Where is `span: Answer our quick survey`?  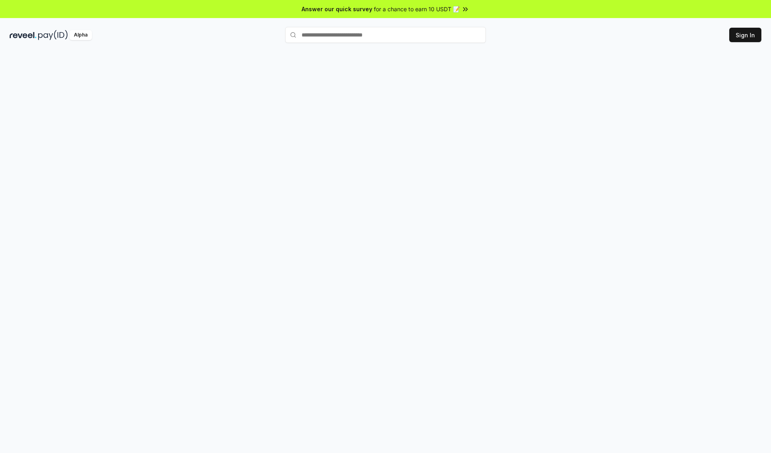 span: Answer our quick survey is located at coordinates (337, 9).